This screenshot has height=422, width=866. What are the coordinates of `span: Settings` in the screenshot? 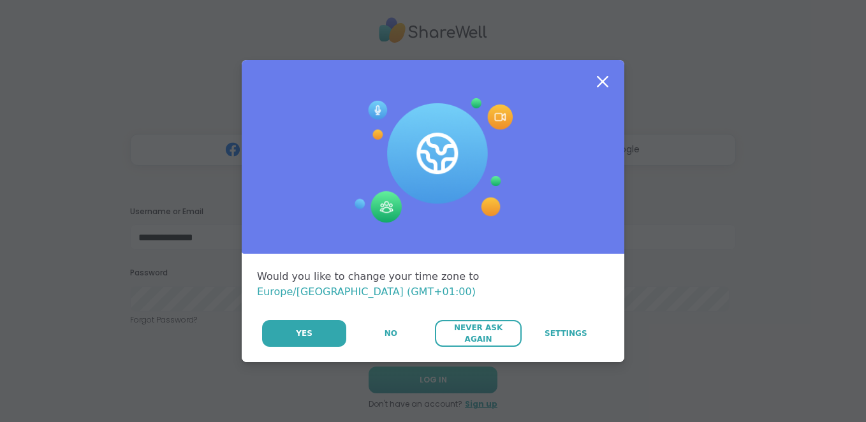 It's located at (565, 333).